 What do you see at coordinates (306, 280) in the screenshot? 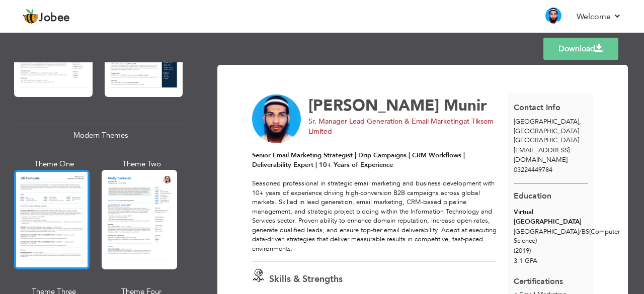
I see `span: Skills & Strengths` at bounding box center [306, 280].